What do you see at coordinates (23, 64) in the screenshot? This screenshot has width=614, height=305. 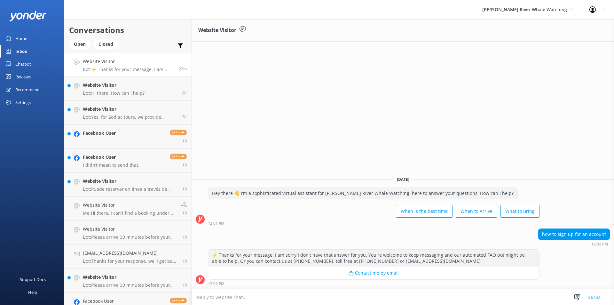 I see `div: Chatbot` at bounding box center [23, 64].